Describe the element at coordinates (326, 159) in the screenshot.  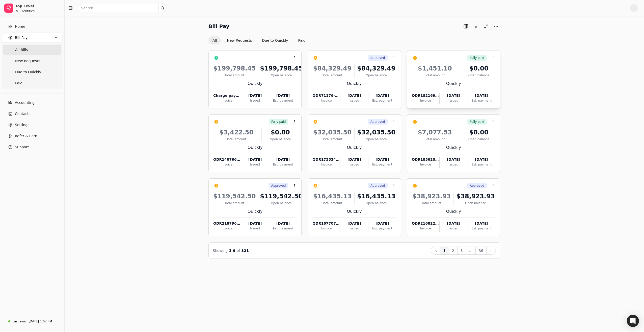
I see `div: QDR173534-1201` at that location.